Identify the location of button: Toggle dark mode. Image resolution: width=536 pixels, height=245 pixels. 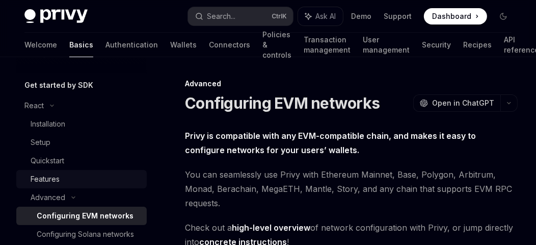
(504, 16).